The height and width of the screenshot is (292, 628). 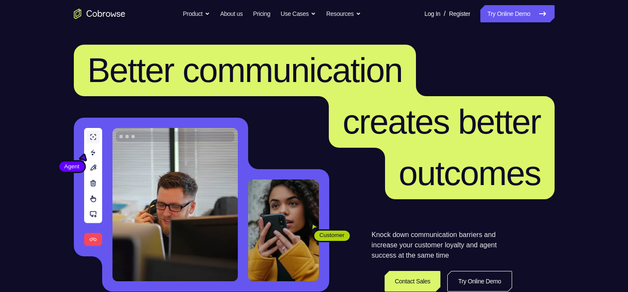 What do you see at coordinates (100, 14) in the screenshot?
I see `a: Go to the home page` at bounding box center [100, 14].